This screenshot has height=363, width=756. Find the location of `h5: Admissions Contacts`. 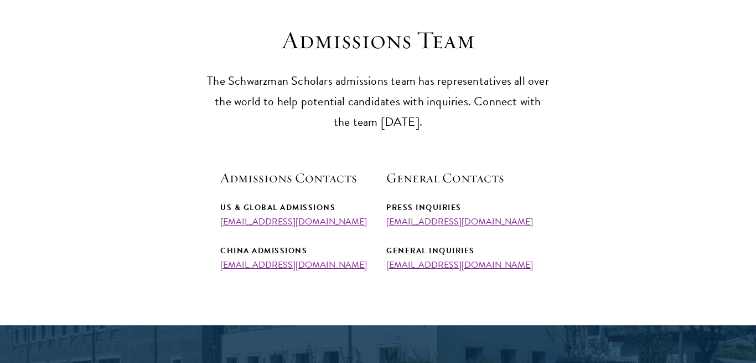

h5: Admissions Contacts is located at coordinates (295, 178).